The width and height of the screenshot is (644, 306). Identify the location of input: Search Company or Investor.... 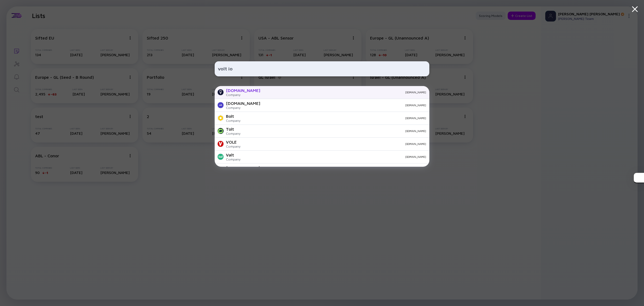
(322, 69).